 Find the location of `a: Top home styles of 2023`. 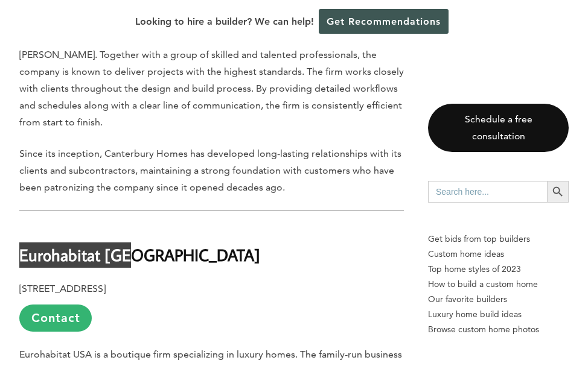

a: Top home styles of 2023 is located at coordinates (498, 269).